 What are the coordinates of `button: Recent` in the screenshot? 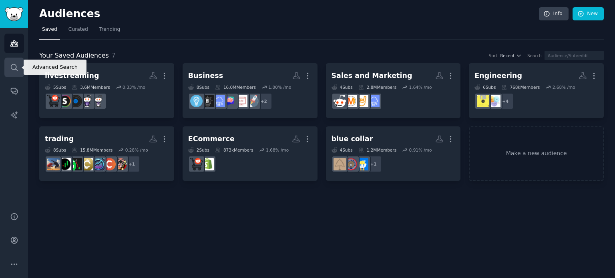 It's located at (511, 56).